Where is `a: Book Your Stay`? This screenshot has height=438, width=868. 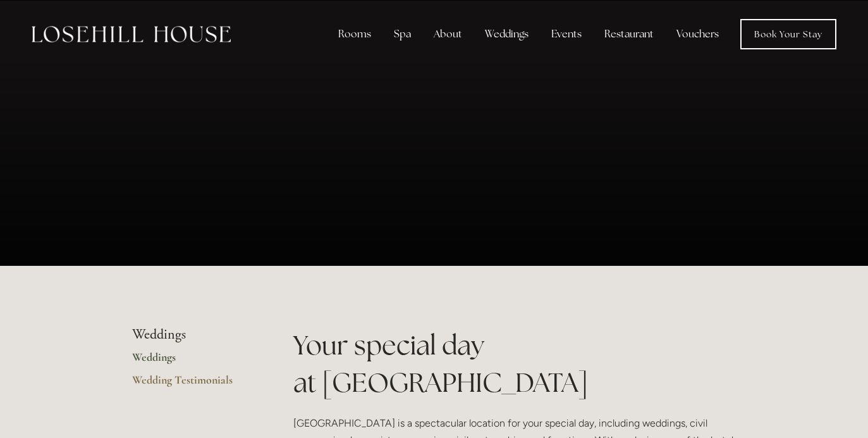
a: Book Your Stay is located at coordinates (789, 34).